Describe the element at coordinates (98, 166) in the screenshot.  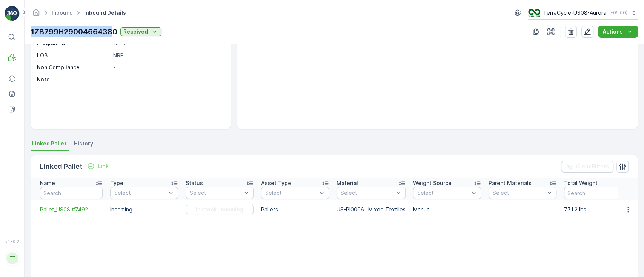
I see `button: Link` at that location.